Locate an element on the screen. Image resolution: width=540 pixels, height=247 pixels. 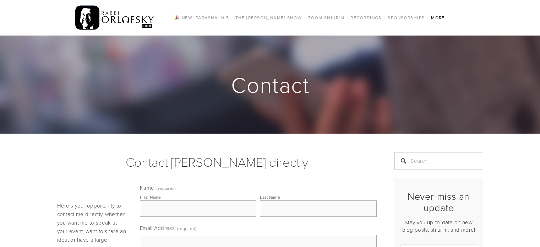
a: 🎉 NEW! Parasha in 5 is located at coordinates (201, 18).